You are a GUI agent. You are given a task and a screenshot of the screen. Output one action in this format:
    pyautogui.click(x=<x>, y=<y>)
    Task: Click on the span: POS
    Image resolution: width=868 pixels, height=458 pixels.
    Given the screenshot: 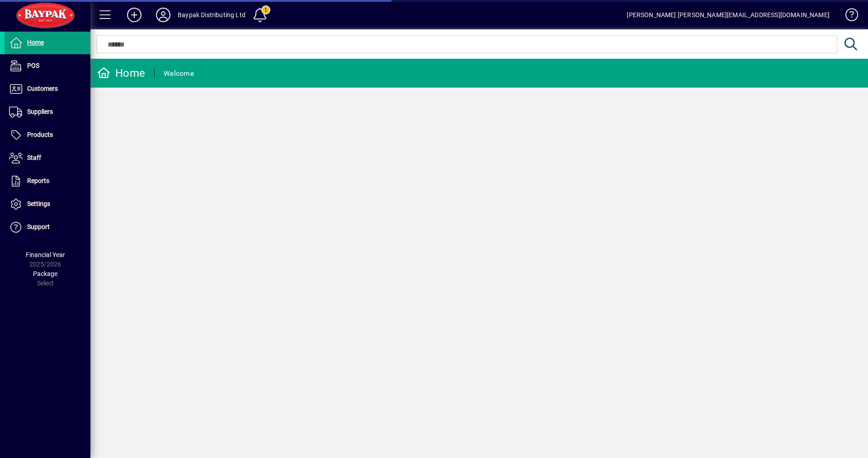 What is the action you would take?
    pyautogui.click(x=33, y=66)
    